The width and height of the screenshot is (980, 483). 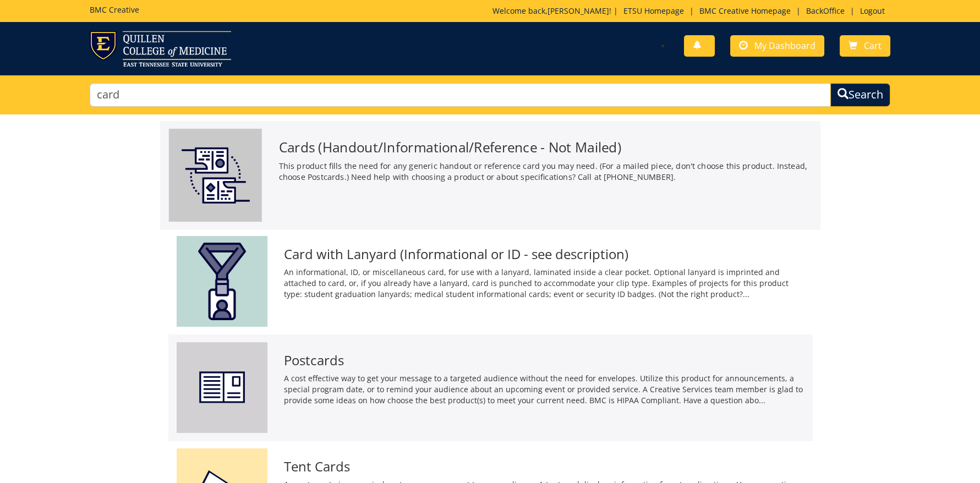 What do you see at coordinates (490, 175) in the screenshot?
I see `a: Cards (Handout/Informational/Reference - Not Mailed) This product fills the need for any generic ...` at bounding box center [490, 175].